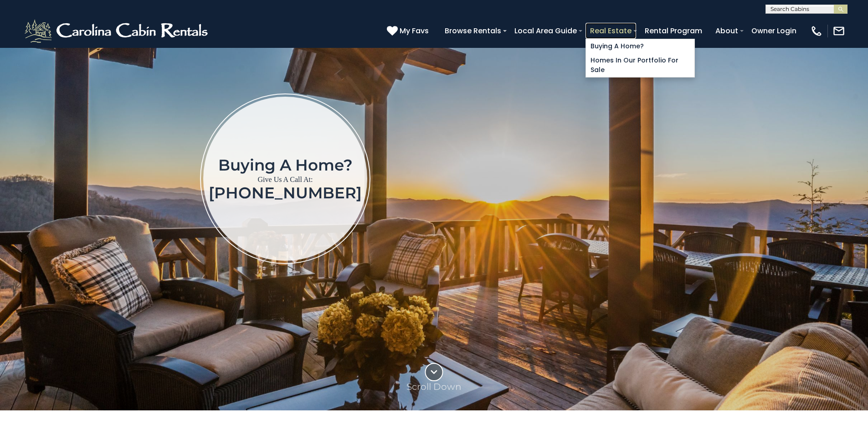 The image size is (868, 435). I want to click on img: White-1-2.png, so click(117, 31).